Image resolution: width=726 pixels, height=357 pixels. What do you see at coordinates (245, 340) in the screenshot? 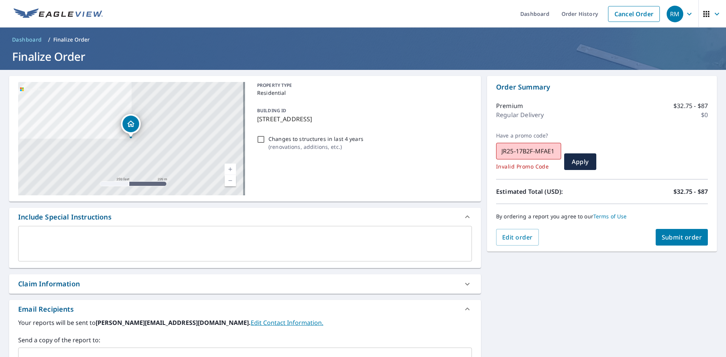
I see `label: Send a copy of the report to:` at bounding box center [245, 340].